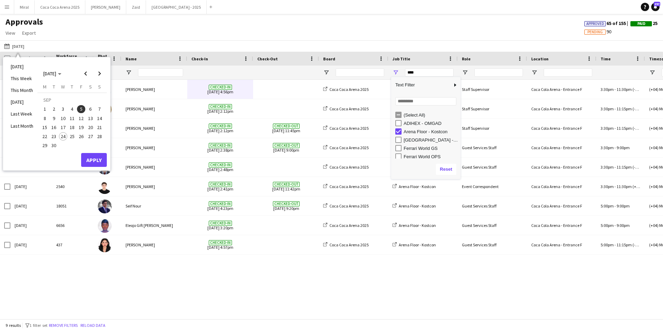 The height and width of the screenshot is (331, 663). Describe the element at coordinates (426, 128) in the screenshot. I see `div: Column Filter` at that location.